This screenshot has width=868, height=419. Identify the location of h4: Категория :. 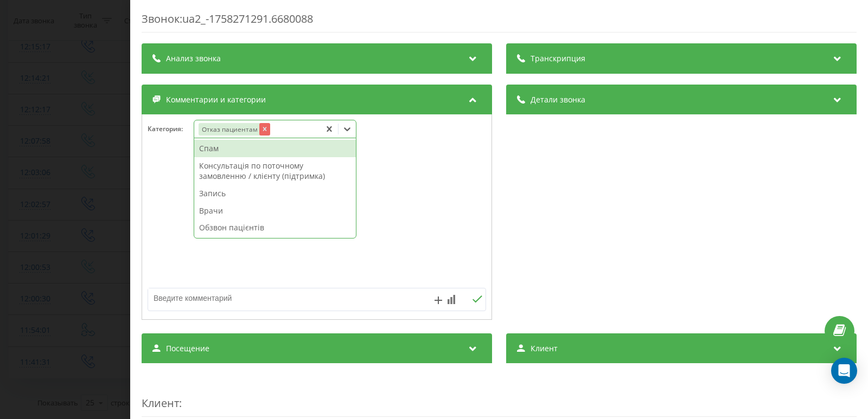
(170, 129).